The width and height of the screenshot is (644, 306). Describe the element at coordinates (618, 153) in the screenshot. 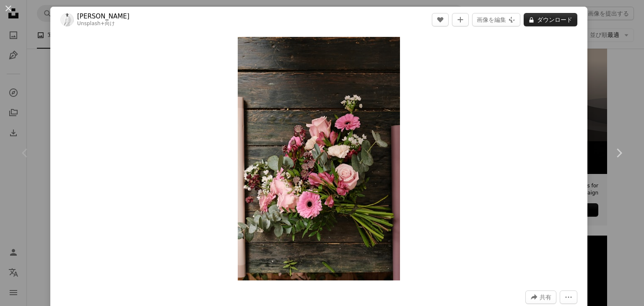

I see `a: 次へ` at that location.